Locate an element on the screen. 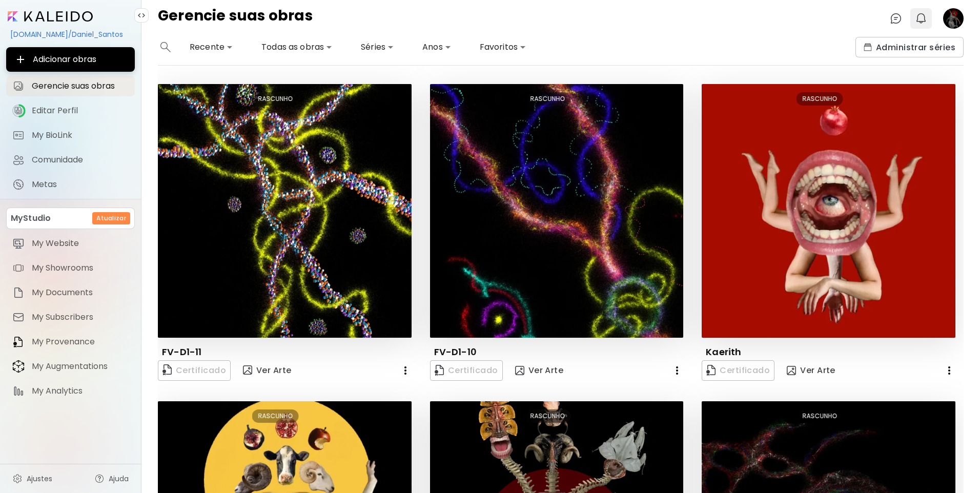  a: itemMy Documents is located at coordinates (70, 293).